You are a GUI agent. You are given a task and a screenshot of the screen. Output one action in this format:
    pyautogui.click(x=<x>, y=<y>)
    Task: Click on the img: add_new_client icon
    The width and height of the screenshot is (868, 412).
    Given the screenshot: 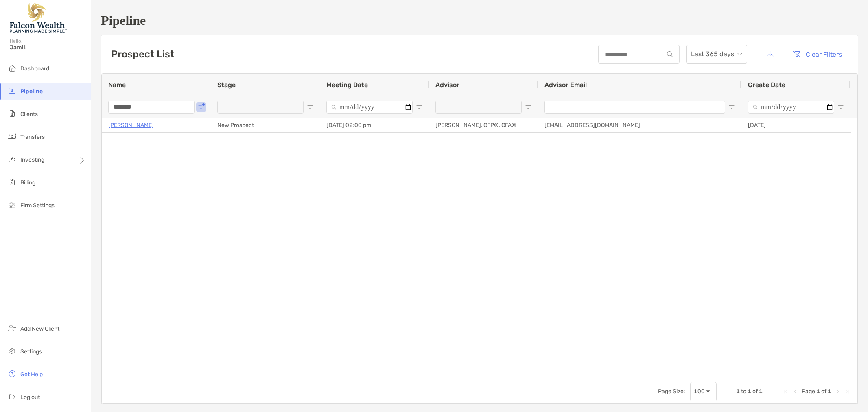 What is the action you would take?
    pyautogui.click(x=12, y=328)
    